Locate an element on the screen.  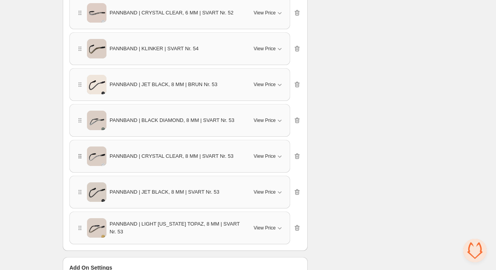
img: PANNBAND | CRYSTAL CLEAR, 6 MM | SVART Nr. 52 is located at coordinates (97, 13).